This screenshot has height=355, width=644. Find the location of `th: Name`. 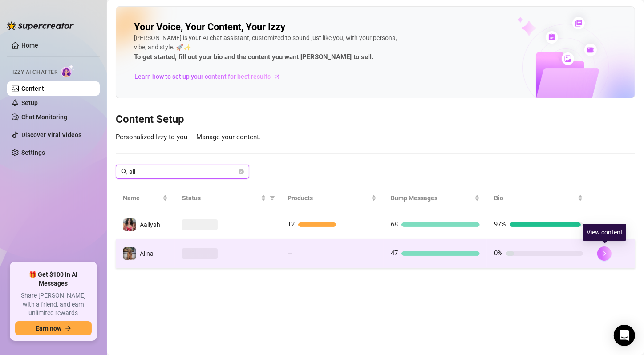

th: Name is located at coordinates (145, 198).